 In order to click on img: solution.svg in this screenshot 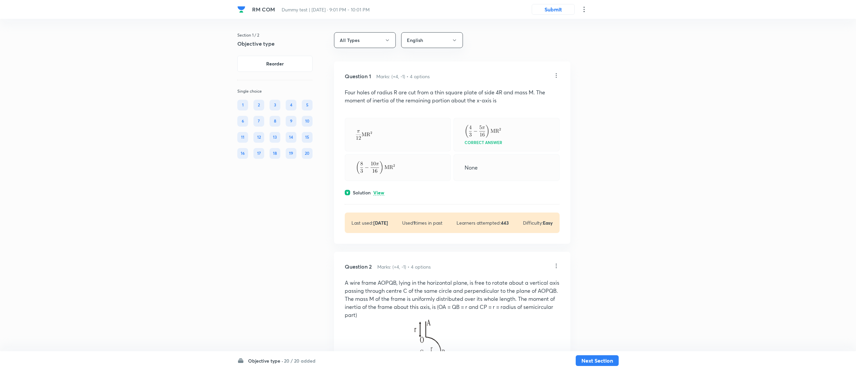, I will do `click(348, 192)`.